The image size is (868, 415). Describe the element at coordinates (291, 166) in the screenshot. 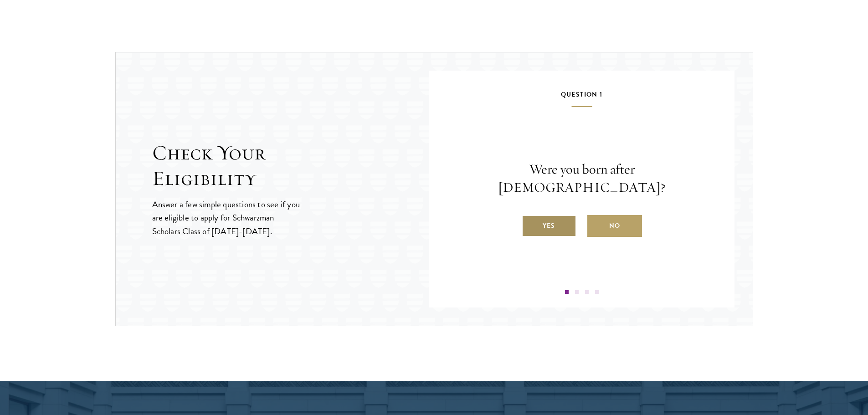

I see `h2: Check Your Eligibility` at that location.